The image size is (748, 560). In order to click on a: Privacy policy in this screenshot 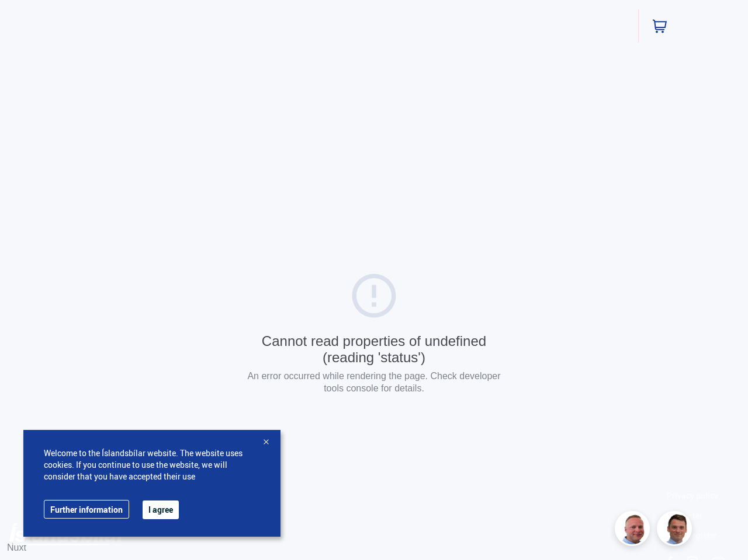, I will do `click(692, 495)`.